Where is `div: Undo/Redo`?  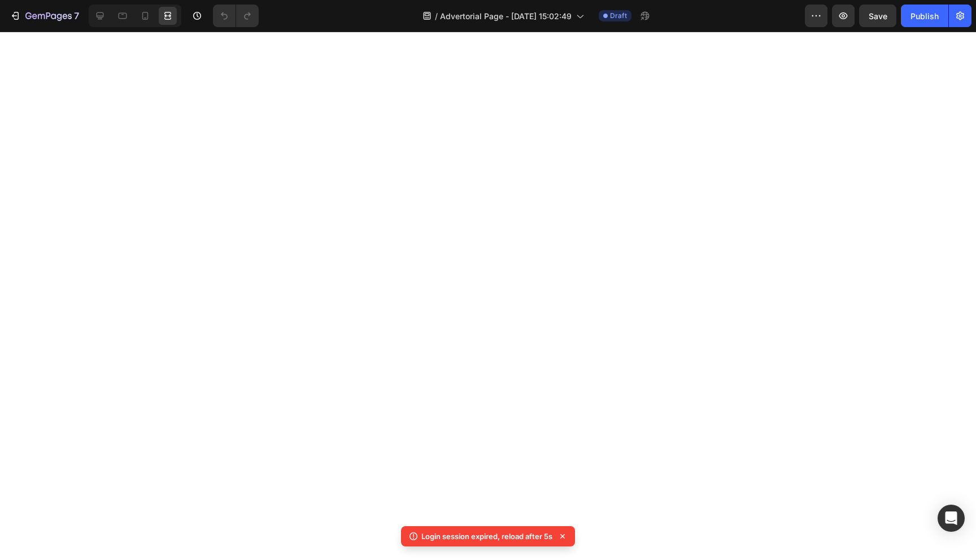
div: Undo/Redo is located at coordinates (236, 16).